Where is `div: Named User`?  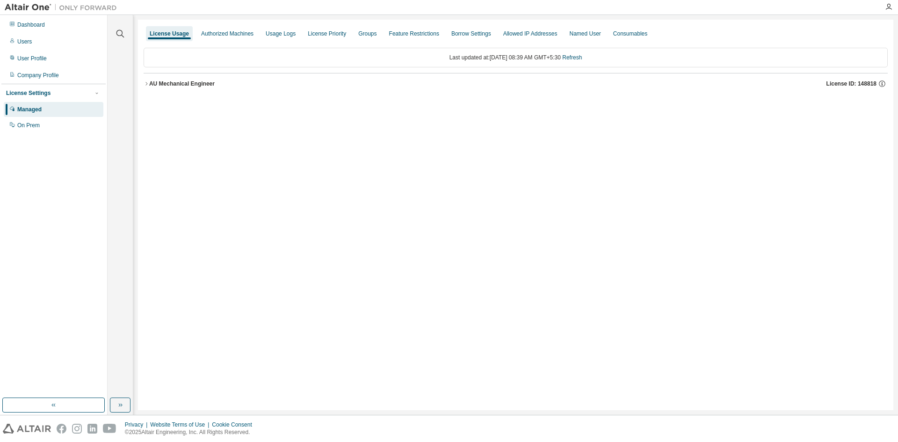
div: Named User is located at coordinates (585, 34).